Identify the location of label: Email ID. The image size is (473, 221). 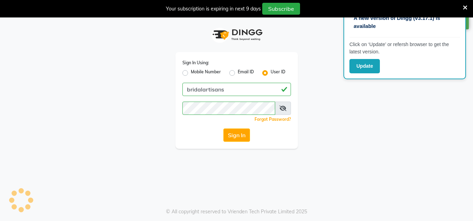
(246, 73).